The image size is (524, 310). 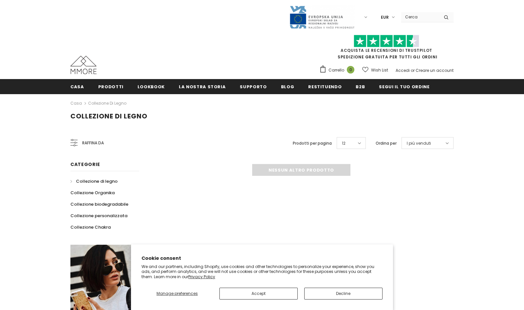 I want to click on a: Accedi, so click(x=403, y=70).